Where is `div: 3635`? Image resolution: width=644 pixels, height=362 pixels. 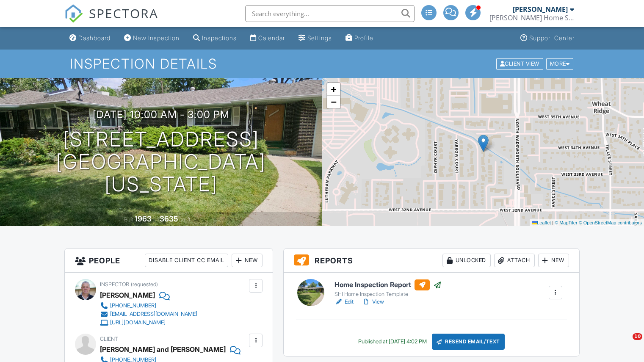 div: 3635 is located at coordinates (169, 218).